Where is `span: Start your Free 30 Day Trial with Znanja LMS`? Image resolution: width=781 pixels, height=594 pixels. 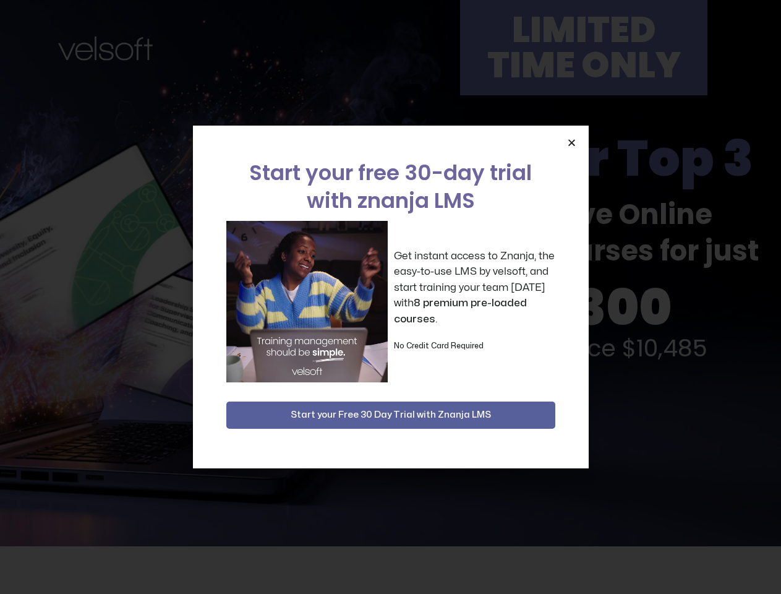 span: Start your Free 30 Day Trial with Znanja LMS is located at coordinates (391, 415).